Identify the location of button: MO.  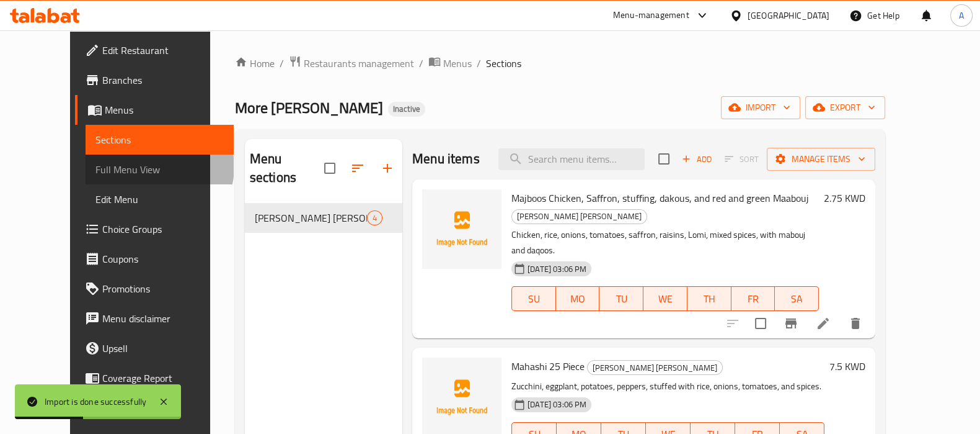
(578, 299).